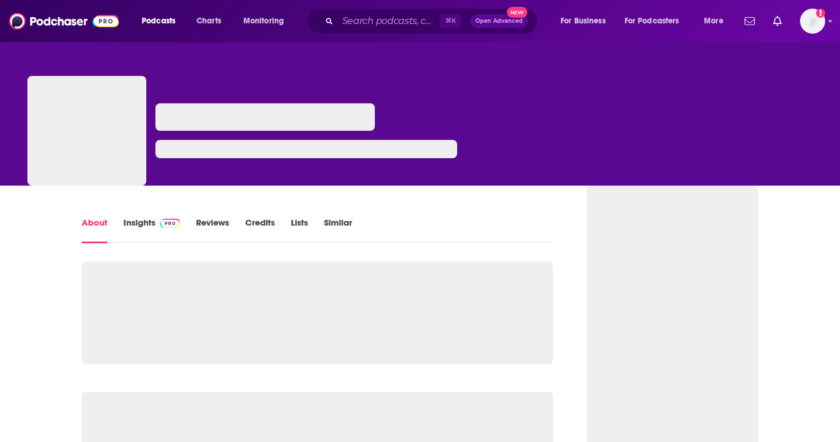 The width and height of the screenshot is (840, 442). I want to click on button: Open AdvancedNew, so click(499, 21).